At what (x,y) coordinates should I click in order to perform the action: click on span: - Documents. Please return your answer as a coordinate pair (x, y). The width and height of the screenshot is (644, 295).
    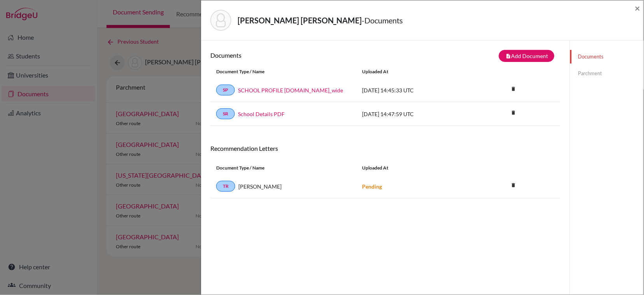
    Looking at the image, I should click on (383, 20).